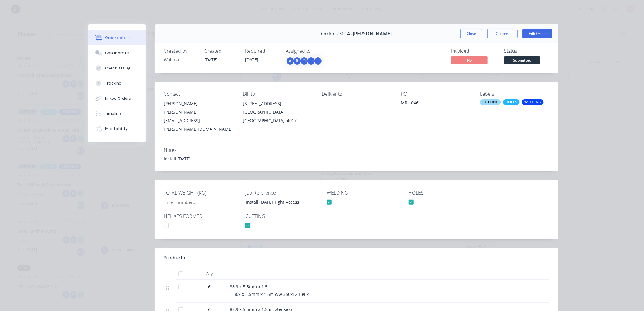  I want to click on div: Timeline, so click(113, 114).